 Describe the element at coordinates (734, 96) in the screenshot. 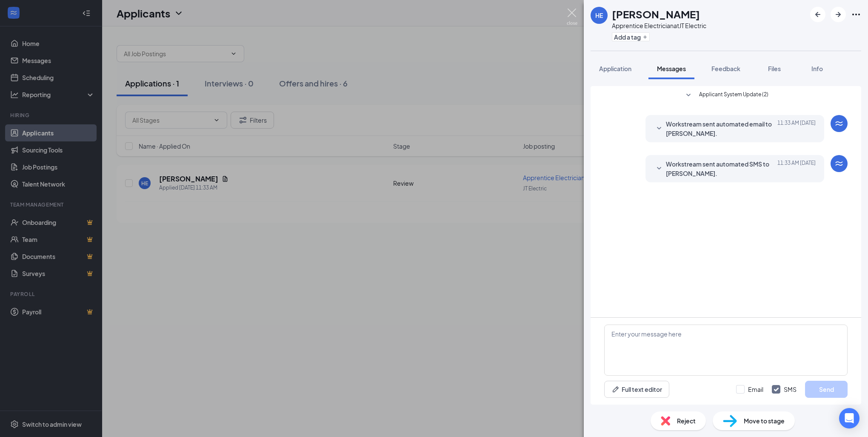

I see `span: Applicant System Update (2)` at that location.